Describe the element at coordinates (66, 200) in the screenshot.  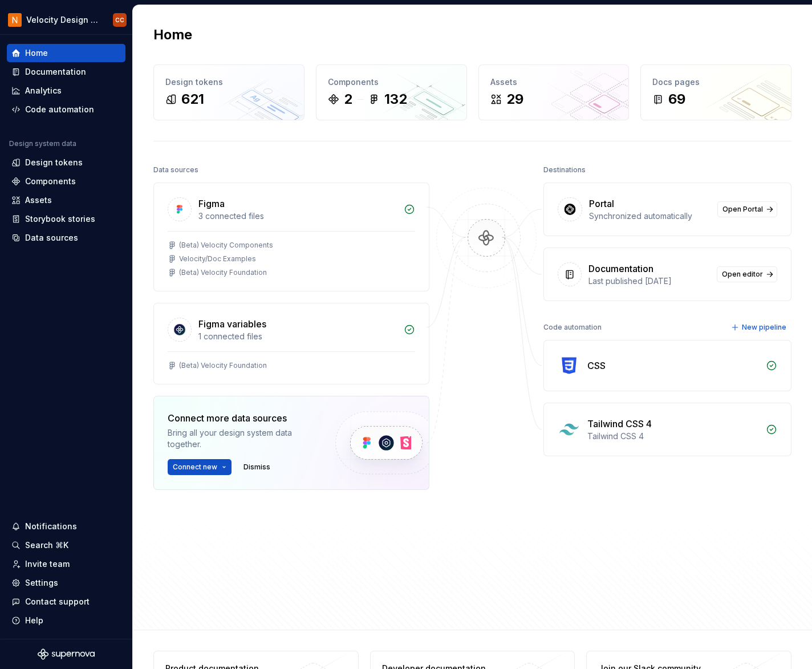
I see `a: Assets` at that location.